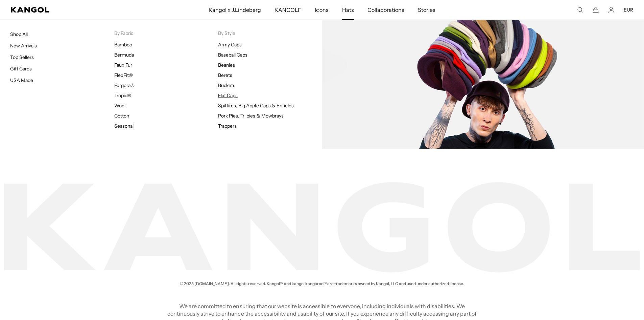 The height and width of the screenshot is (320, 644). What do you see at coordinates (19, 34) in the screenshot?
I see `a: Shop All` at bounding box center [19, 34].